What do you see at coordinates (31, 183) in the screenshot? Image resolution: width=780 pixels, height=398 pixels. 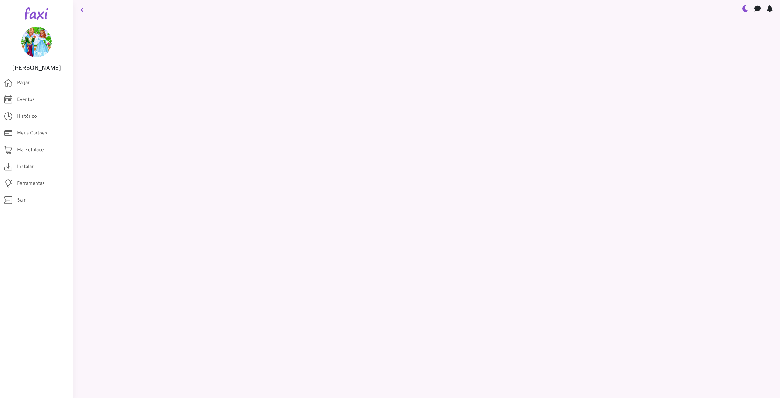 I see `span: Ferramentas` at bounding box center [31, 183].